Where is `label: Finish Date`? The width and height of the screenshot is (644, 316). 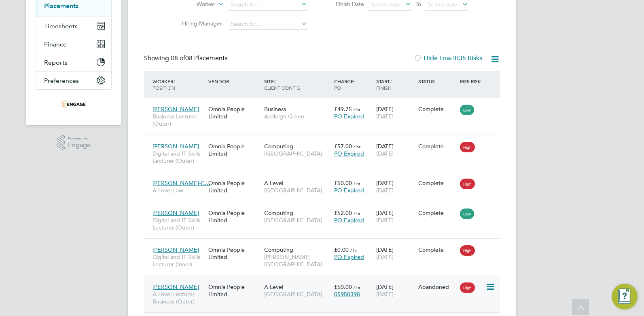
label: Finish Date is located at coordinates (346, 4).